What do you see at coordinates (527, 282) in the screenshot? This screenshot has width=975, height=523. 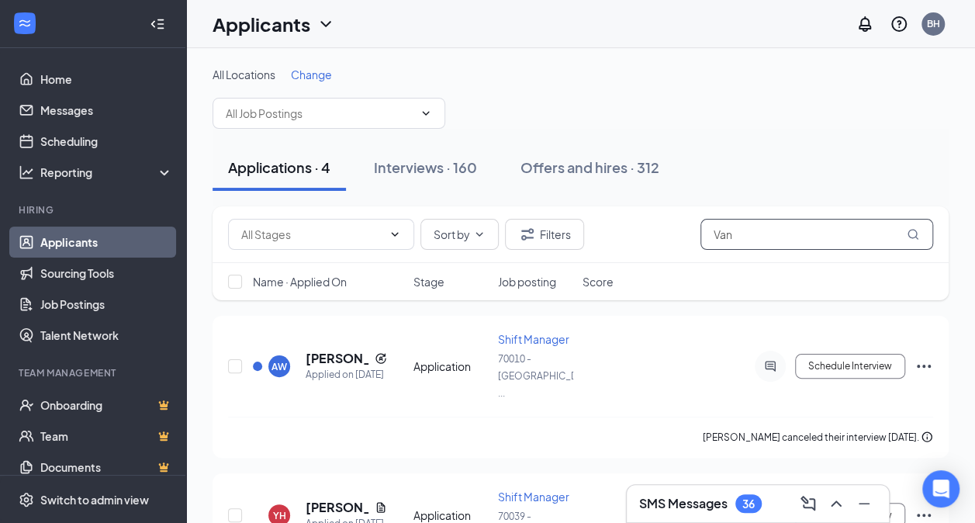 I see `span: Job posting` at bounding box center [527, 282].